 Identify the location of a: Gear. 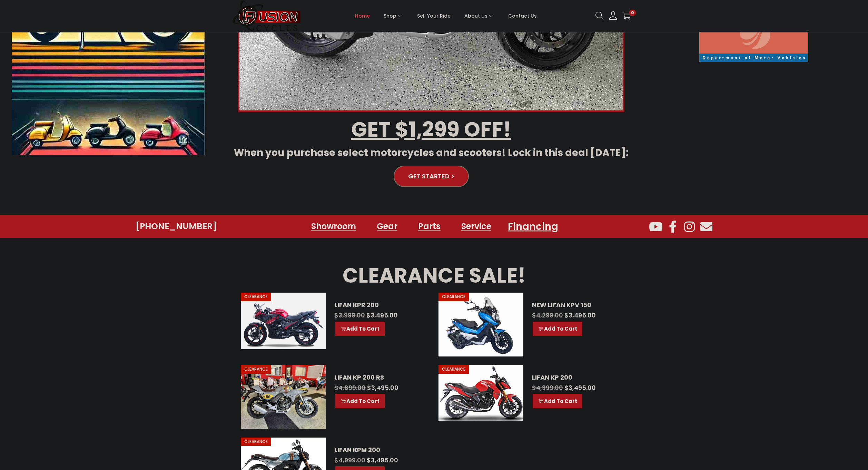
(387, 226).